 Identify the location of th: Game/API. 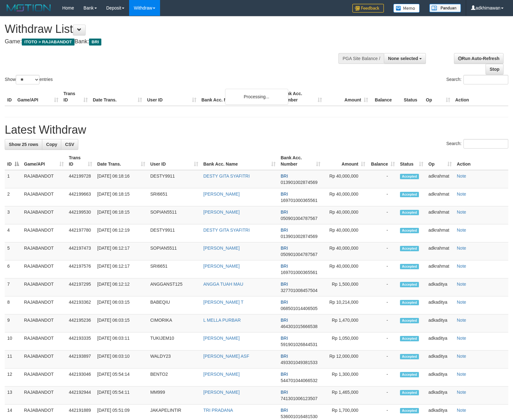
(38, 97).